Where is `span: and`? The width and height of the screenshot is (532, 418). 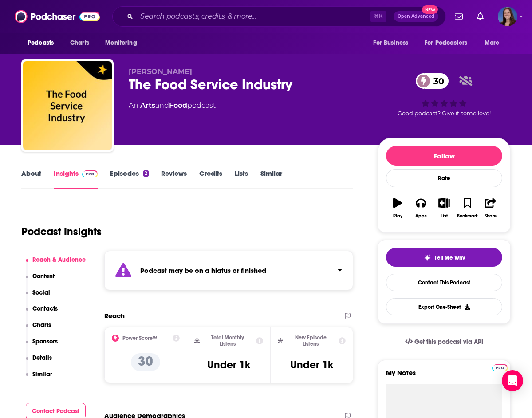
span: and is located at coordinates (162, 105).